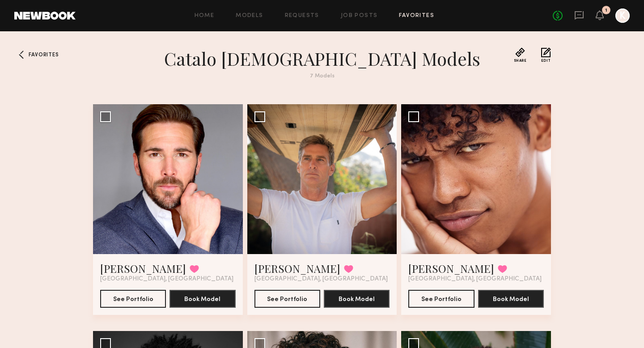 This screenshot has height=348, width=644. Describe the element at coordinates (606, 10) in the screenshot. I see `div: 1` at that location.